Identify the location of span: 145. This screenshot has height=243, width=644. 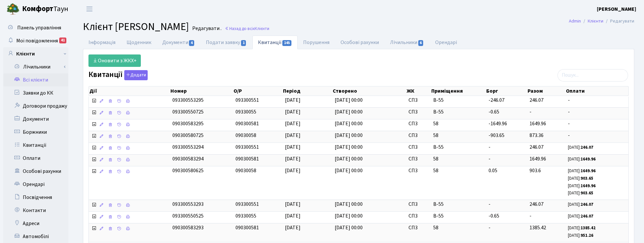
(287, 43).